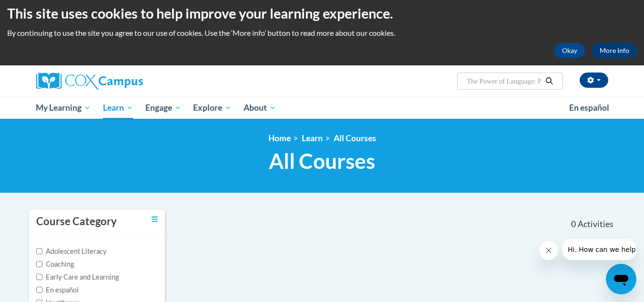 The height and width of the screenshot is (302, 644). Describe the element at coordinates (589, 107) in the screenshot. I see `span: En español` at that location.